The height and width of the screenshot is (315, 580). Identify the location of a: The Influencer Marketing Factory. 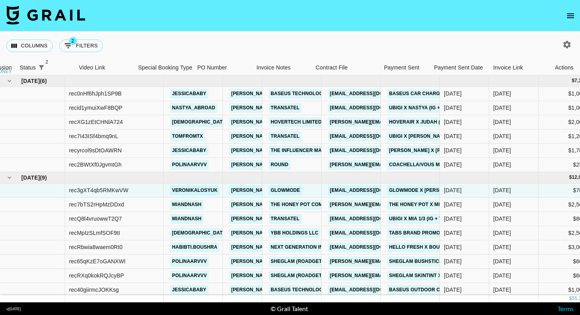
(319, 150).